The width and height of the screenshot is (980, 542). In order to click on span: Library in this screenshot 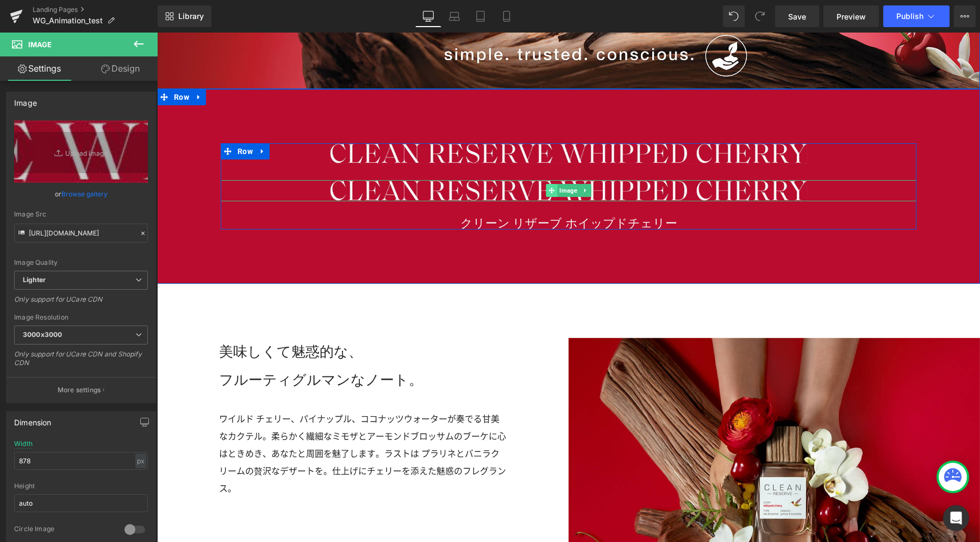, I will do `click(191, 16)`.